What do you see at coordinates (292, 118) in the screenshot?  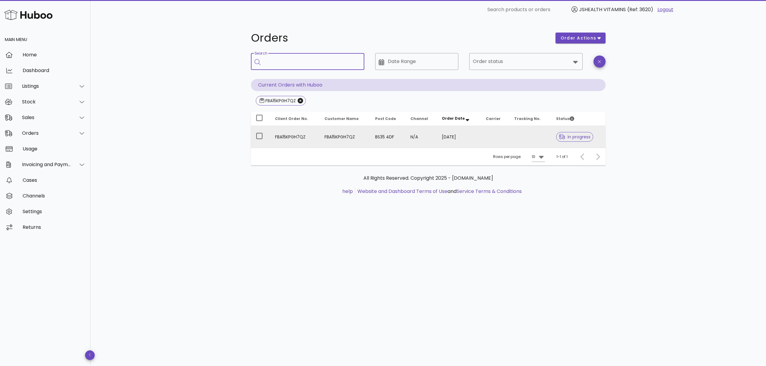 I see `span: Client Order No.` at bounding box center [292, 118].